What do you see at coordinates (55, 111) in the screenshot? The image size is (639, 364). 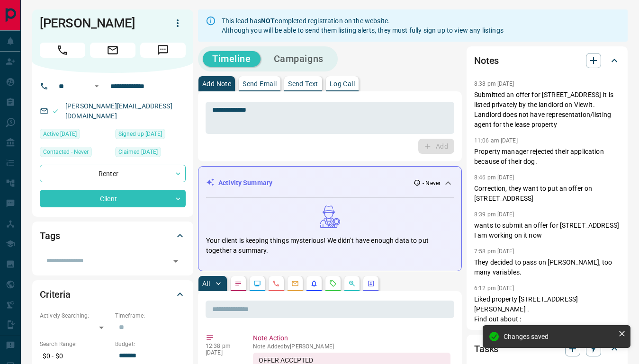 I see `svg: Email Valid` at bounding box center [55, 111].